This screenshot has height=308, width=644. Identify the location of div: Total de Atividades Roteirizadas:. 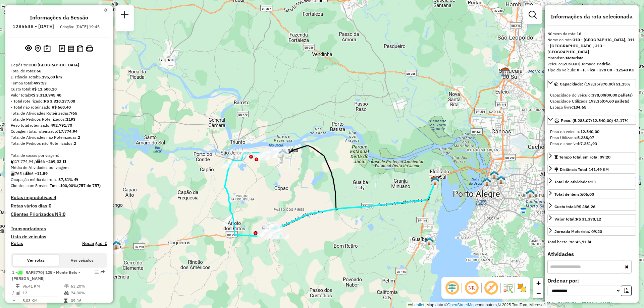
(59, 113).